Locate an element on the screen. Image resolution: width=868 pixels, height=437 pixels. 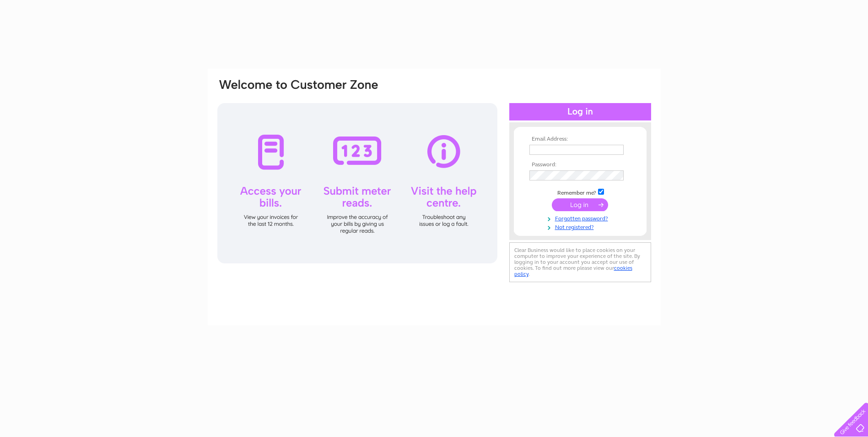
a: Not registered? is located at coordinates (581, 227).